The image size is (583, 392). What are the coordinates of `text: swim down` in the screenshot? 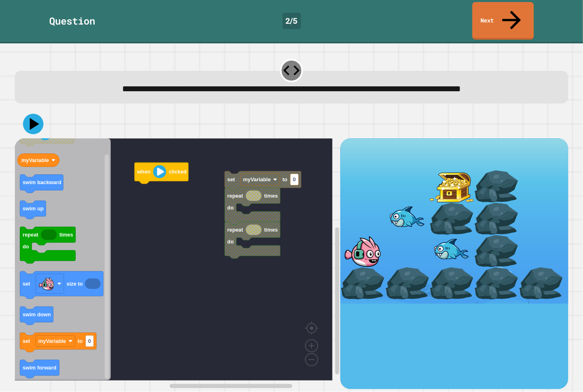 It's located at (36, 314).